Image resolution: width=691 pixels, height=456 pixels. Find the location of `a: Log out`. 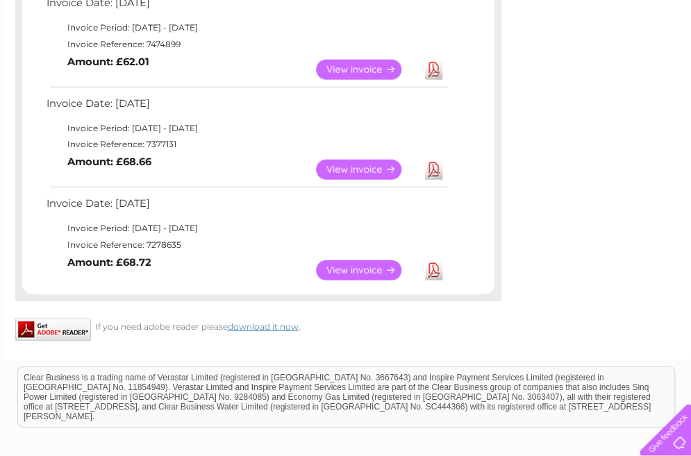

a: Log out is located at coordinates (661, 64).